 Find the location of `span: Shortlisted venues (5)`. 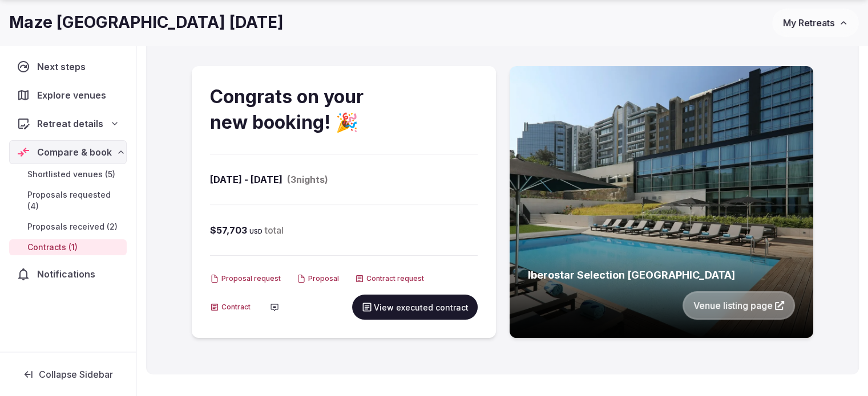

span: Shortlisted venues (5) is located at coordinates (71, 174).